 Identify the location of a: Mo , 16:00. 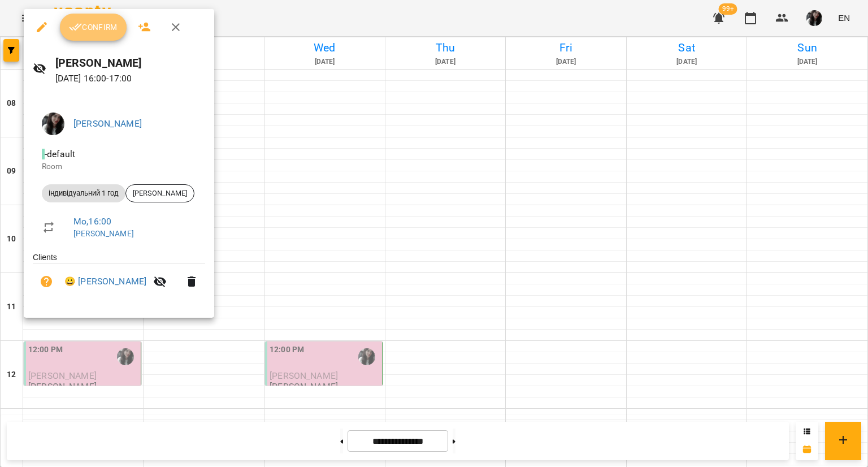
(92, 221).